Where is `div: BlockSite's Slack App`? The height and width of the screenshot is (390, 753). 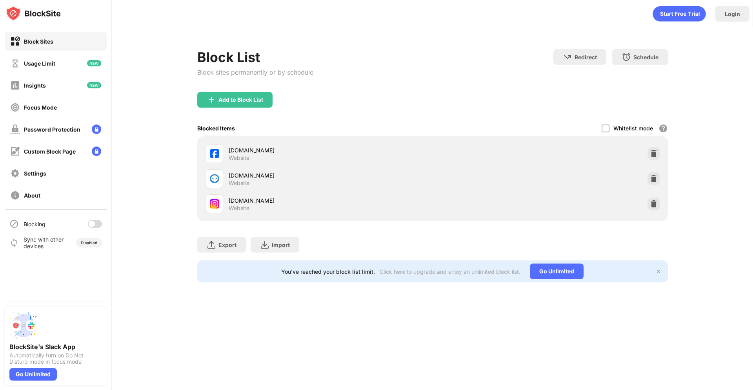
div: BlockSite's Slack App is located at coordinates (56, 347).